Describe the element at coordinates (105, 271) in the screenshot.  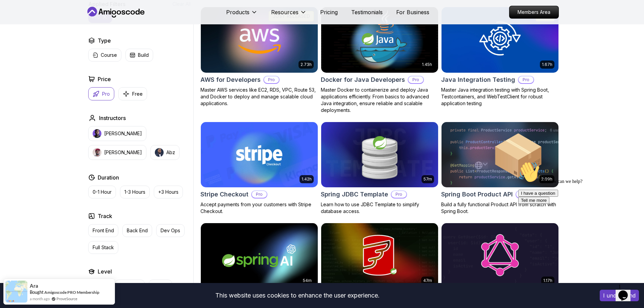
I see `h2: Level` at that location.